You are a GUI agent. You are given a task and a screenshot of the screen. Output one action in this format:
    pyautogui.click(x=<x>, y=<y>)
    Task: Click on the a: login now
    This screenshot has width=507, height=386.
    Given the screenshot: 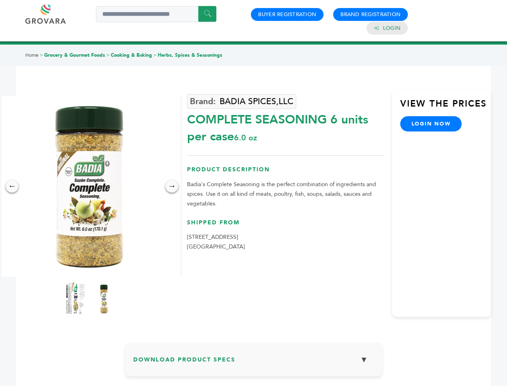 What is the action you would take?
    pyautogui.click(x=431, y=124)
    